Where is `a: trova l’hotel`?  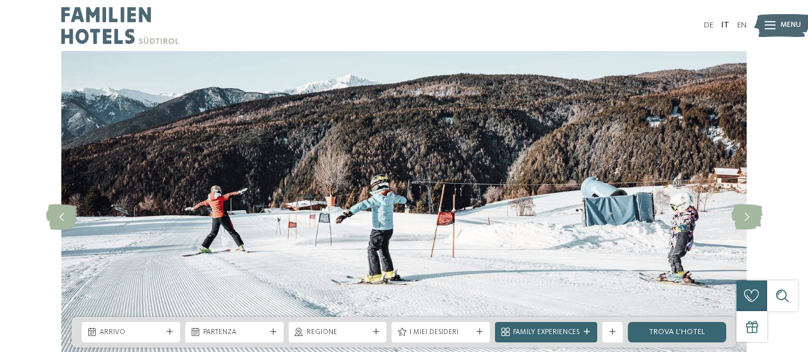
a: trova l’hotel is located at coordinates (677, 332).